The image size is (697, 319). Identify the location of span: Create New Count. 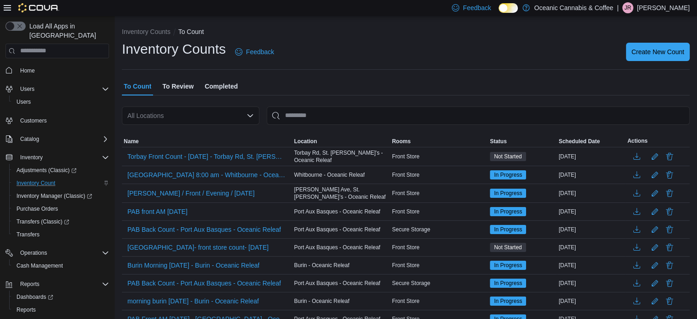
(658, 52).